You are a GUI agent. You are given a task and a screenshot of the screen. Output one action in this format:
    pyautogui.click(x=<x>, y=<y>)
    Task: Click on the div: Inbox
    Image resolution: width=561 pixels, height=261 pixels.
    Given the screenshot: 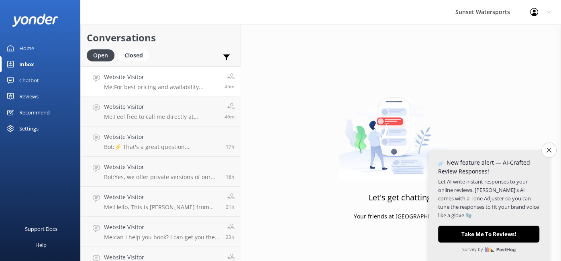 What is the action you would take?
    pyautogui.click(x=26, y=64)
    